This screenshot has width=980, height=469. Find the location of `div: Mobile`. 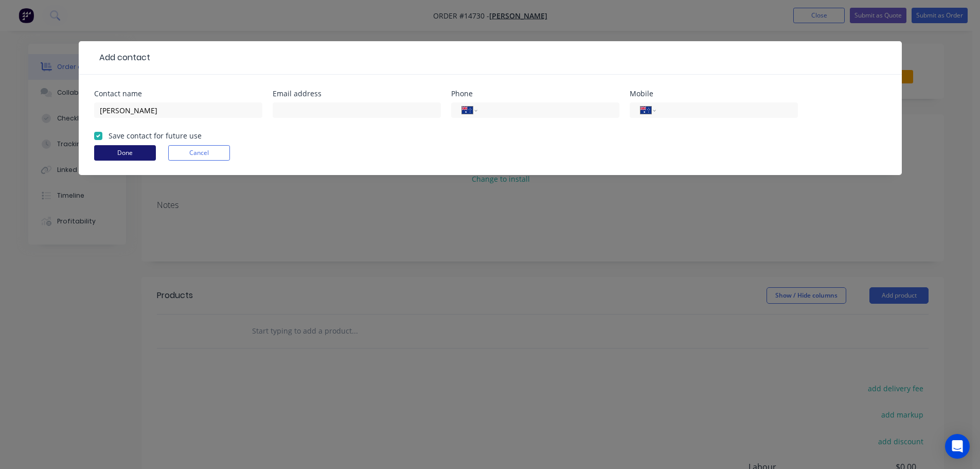

div: Mobile is located at coordinates (714, 94).